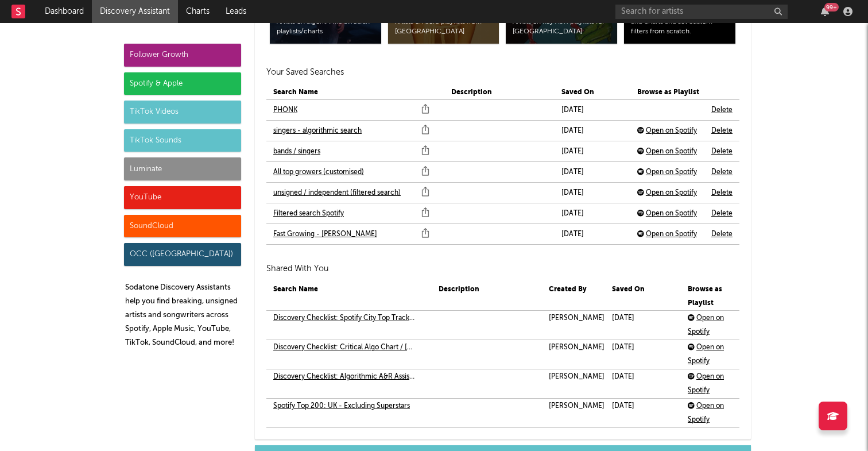 The height and width of the screenshot is (451, 868). Describe the element at coordinates (337, 193) in the screenshot. I see `a: unsigned / independent (filtered search)` at that location.